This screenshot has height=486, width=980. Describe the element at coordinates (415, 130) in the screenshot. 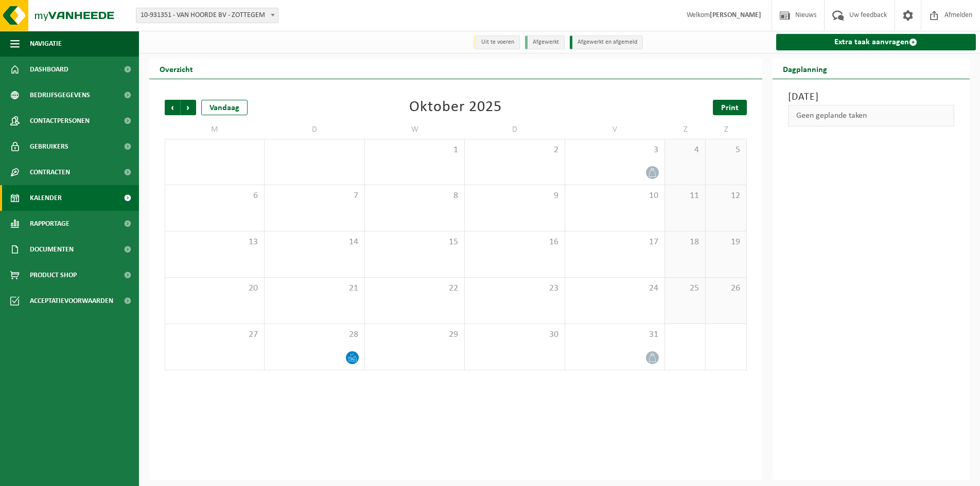

I see `td: W` at that location.